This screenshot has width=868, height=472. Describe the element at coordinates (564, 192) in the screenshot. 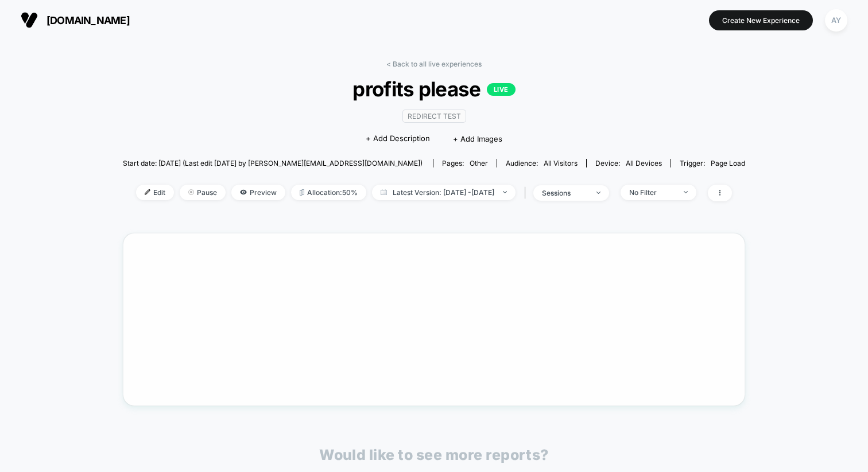

I see `div: sessions` at that location.